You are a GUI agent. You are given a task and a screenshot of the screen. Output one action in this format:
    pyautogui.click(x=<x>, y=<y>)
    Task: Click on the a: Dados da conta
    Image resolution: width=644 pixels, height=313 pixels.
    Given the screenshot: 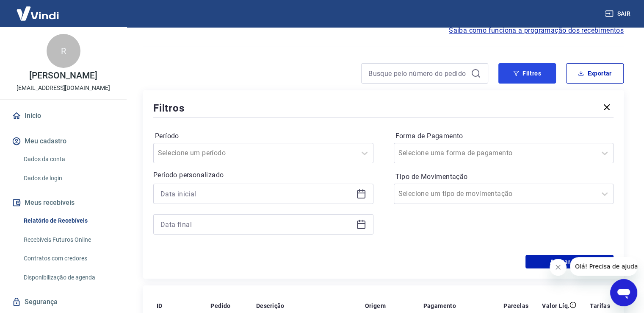 What is the action you would take?
    pyautogui.click(x=68, y=159)
    